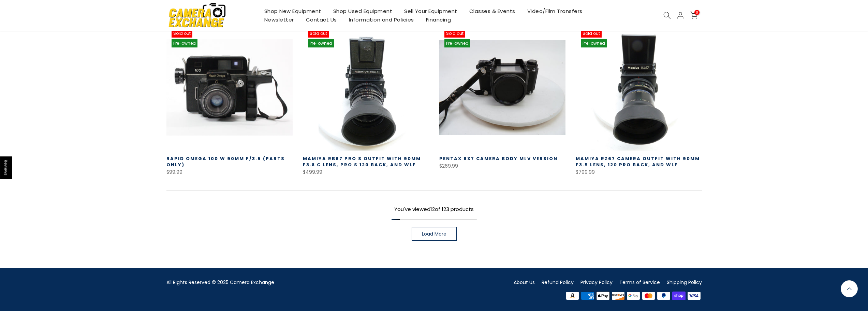 Image resolution: width=868 pixels, height=311 pixels. What do you see at coordinates (431, 11) in the screenshot?
I see `a: Sell Your Equipment` at bounding box center [431, 11].